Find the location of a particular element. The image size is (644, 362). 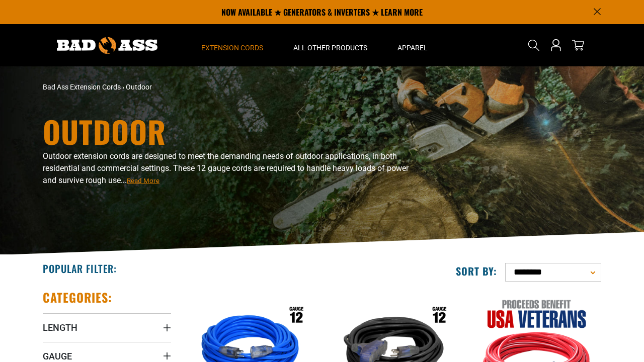

span: All Other Products is located at coordinates (330, 48).